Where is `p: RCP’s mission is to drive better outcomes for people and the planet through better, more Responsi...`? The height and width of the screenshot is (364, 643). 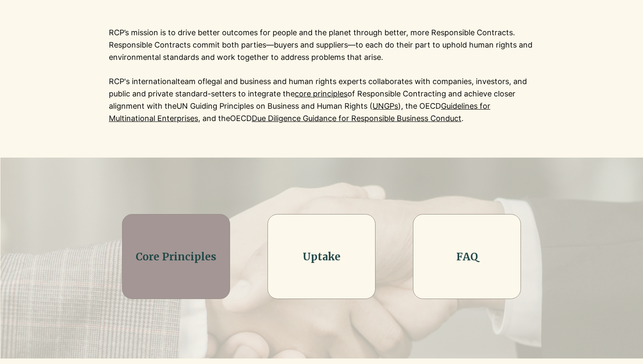
p: RCP’s mission is to drive better outcomes for people and the planet through better, more Responsi... is located at coordinates (321, 45).